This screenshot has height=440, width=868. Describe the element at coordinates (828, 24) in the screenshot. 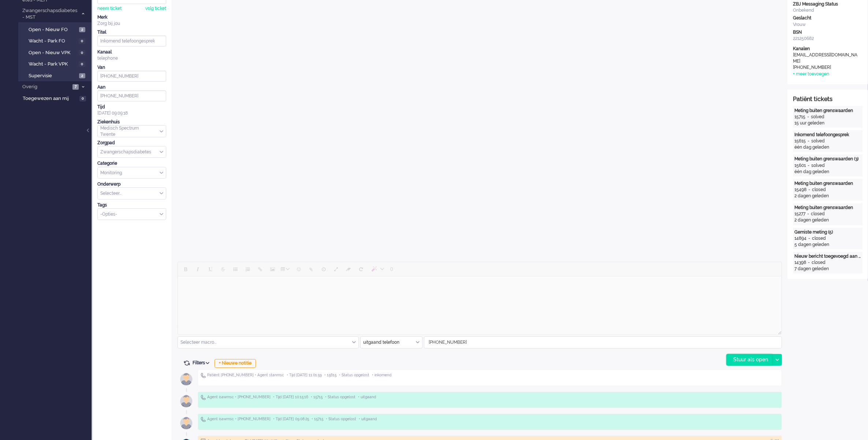

I see `div: Vrouw` at that location.